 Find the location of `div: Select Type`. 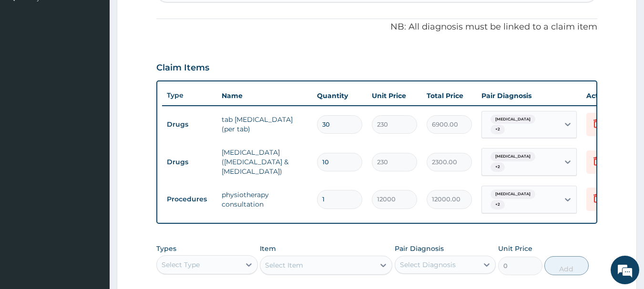

div: Select Type is located at coordinates (181, 265).